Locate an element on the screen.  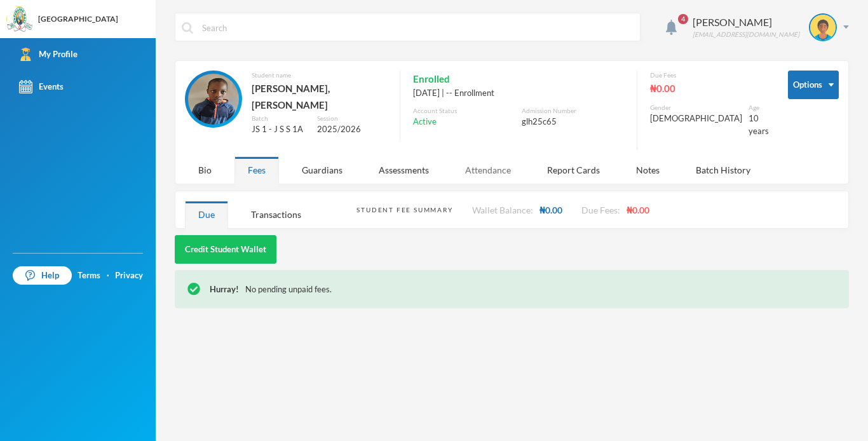
div: Transactions is located at coordinates (276, 214).